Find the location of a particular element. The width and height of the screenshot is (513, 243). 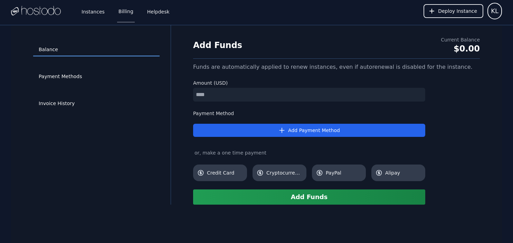

div: Current Balance is located at coordinates (460, 40).